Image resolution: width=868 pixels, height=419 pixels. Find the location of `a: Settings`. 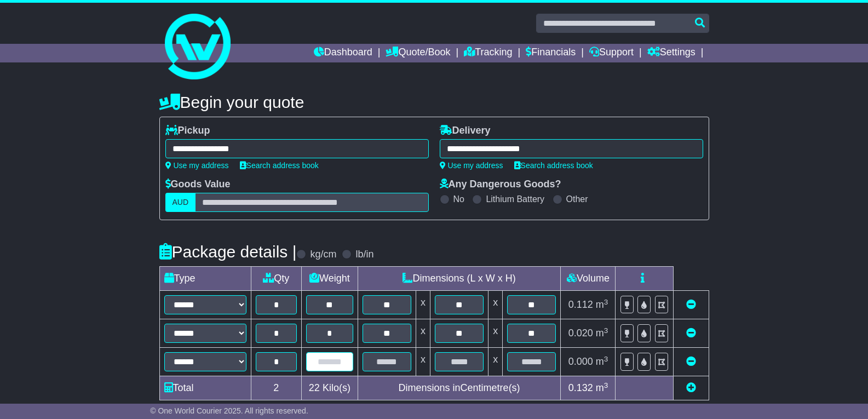

a: Settings is located at coordinates (671, 53).